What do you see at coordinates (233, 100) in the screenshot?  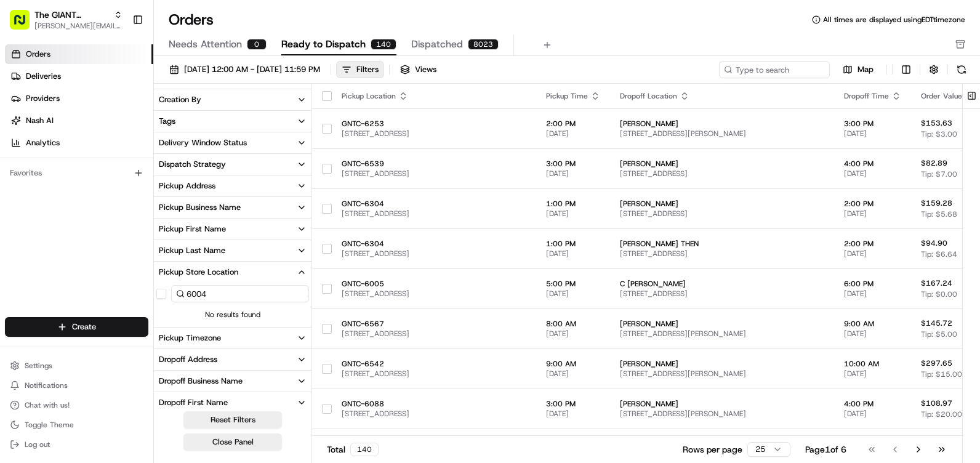 I see `button: Creation By` at bounding box center [233, 100].